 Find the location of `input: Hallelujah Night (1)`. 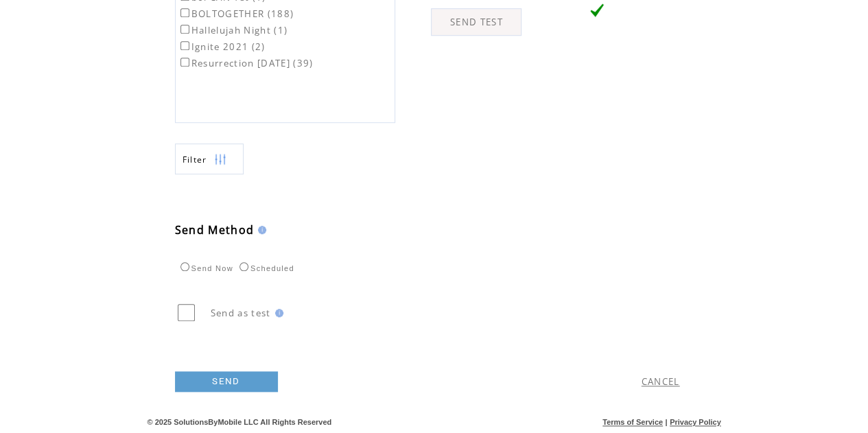

input: Hallelujah Night (1) is located at coordinates (185, 29).